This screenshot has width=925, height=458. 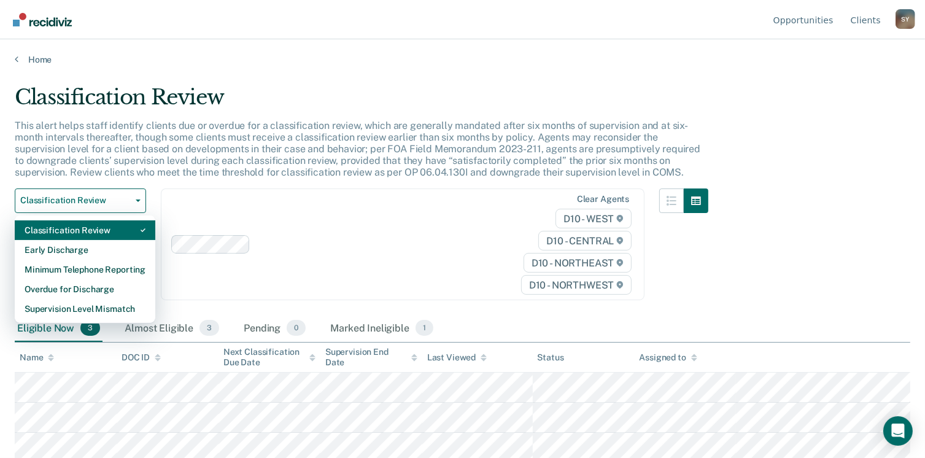 What do you see at coordinates (382, 328) in the screenshot?
I see `div: Marked Ineligible1` at bounding box center [382, 328].